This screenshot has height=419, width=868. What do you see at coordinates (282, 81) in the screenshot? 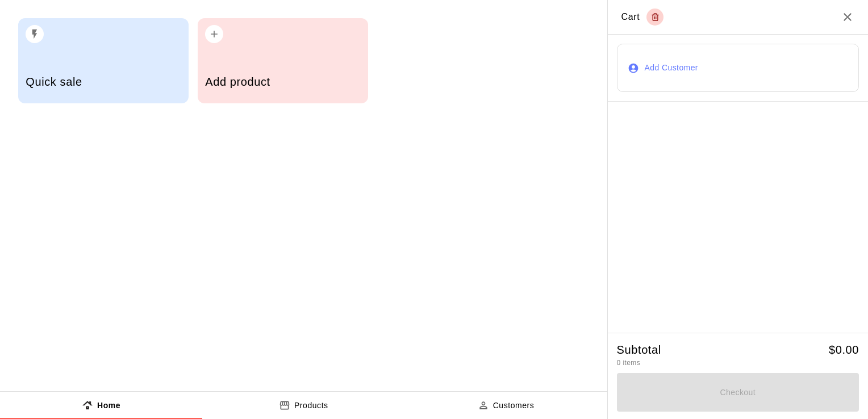
I see `h5: Add product` at bounding box center [282, 81].